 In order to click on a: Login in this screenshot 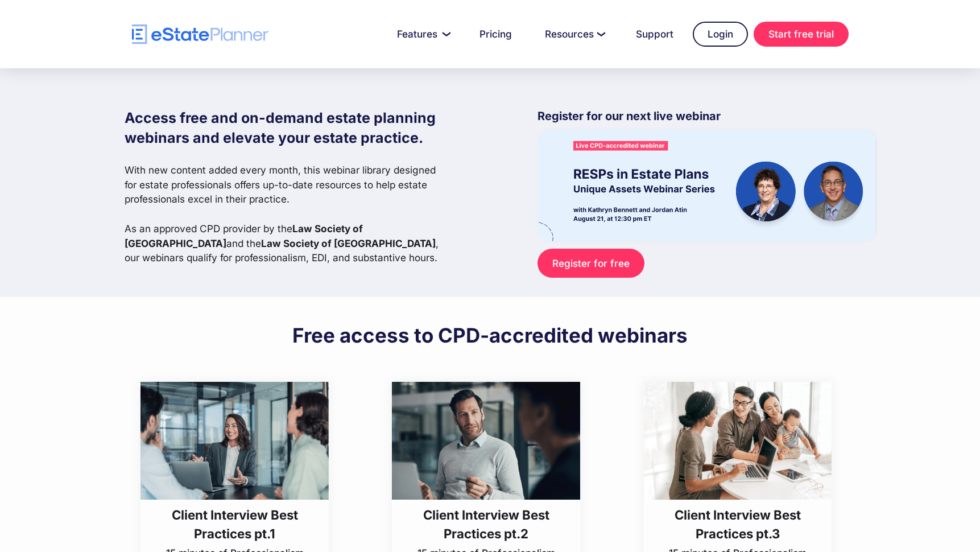, I will do `click(720, 34)`.